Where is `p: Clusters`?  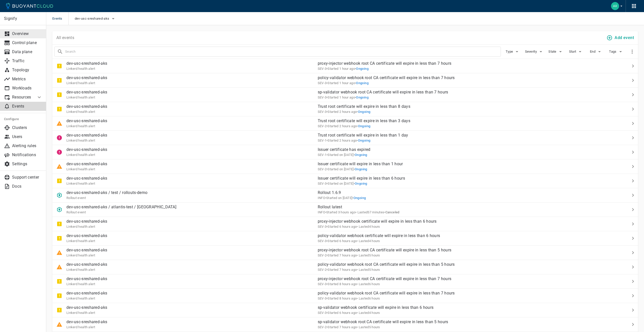 p: Clusters is located at coordinates (27, 128).